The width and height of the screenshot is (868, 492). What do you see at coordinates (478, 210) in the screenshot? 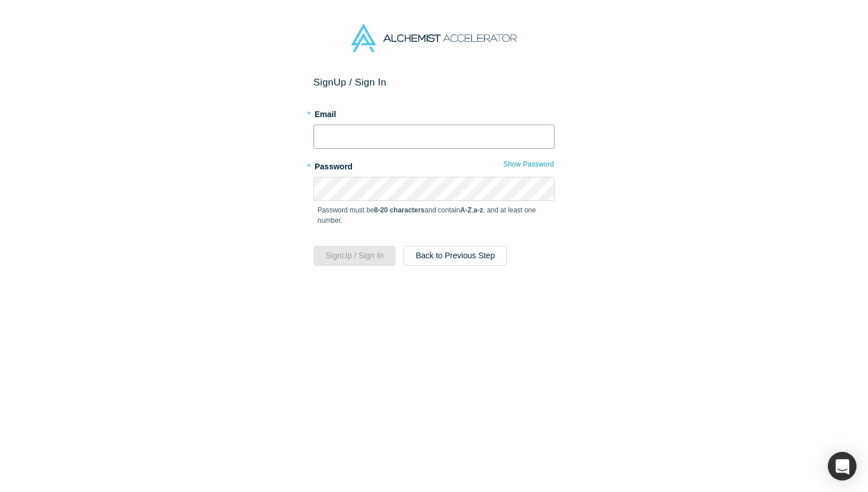
I see `strong: a-z` at bounding box center [478, 210].